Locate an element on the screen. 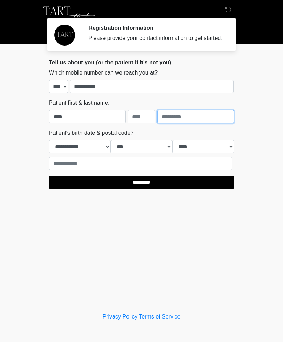  img: TART Aesthetics, LLC Logo is located at coordinates (70, 16).